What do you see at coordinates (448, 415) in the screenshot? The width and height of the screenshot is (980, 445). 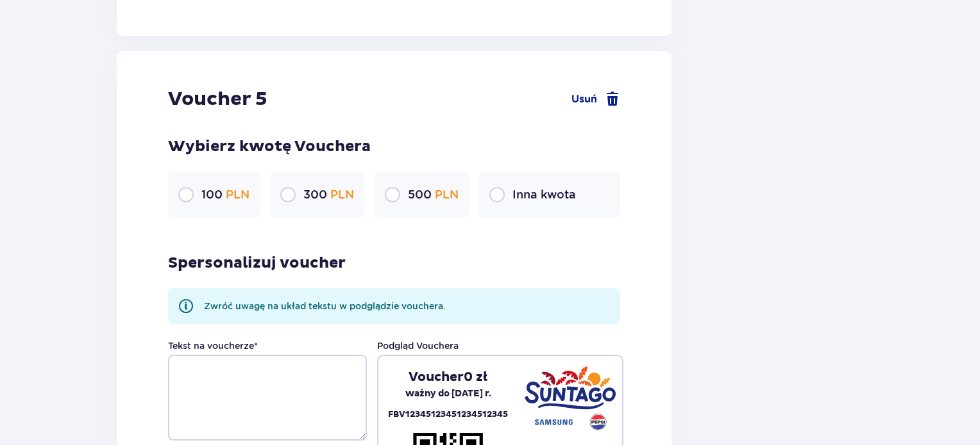 I see `p: FBV12345123451234512345` at bounding box center [448, 415].